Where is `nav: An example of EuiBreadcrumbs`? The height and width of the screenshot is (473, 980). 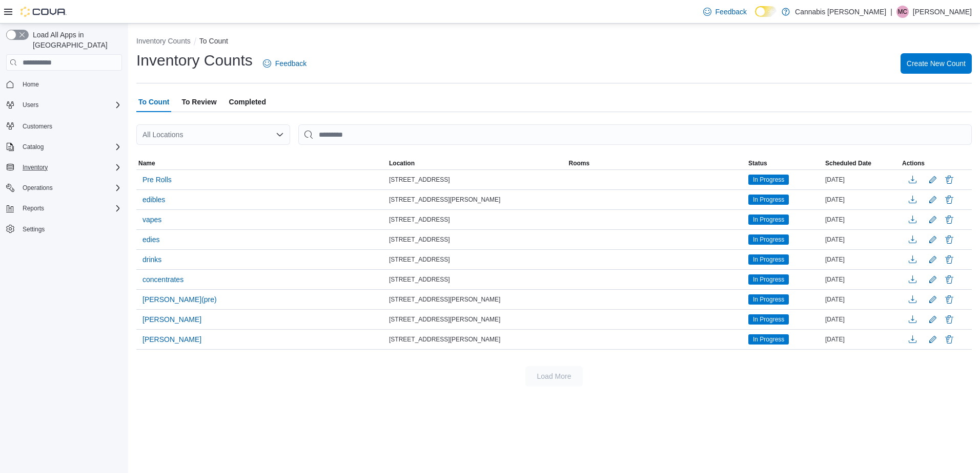
nav: An example of EuiBreadcrumbs is located at coordinates (554, 42).